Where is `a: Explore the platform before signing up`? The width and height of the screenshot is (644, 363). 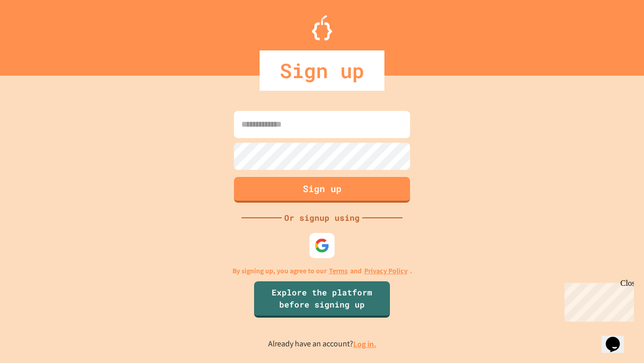 a: Explore the platform before signing up is located at coordinates (322, 299).